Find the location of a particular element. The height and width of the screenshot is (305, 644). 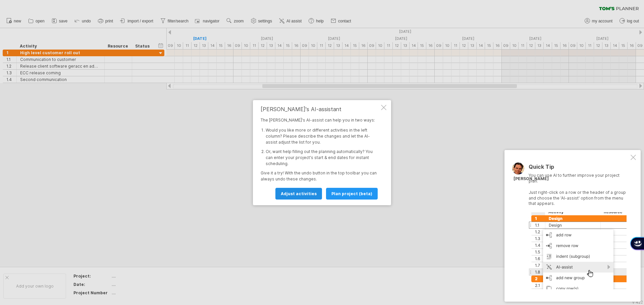

span: plan project (beta) is located at coordinates (352, 194).